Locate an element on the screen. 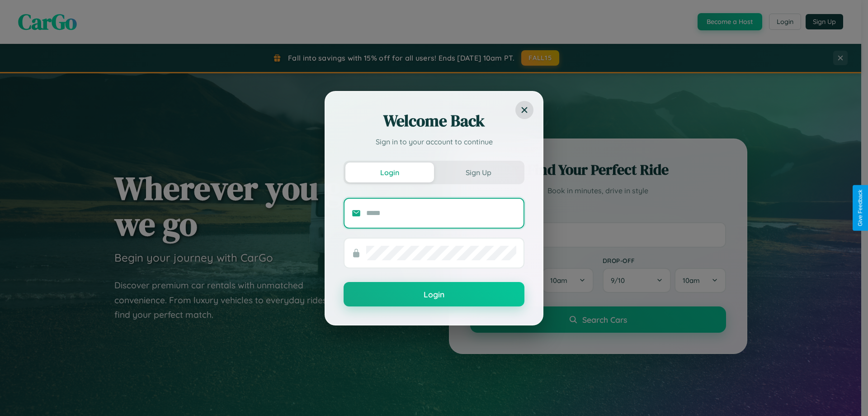 This screenshot has width=868, height=416. div: Give Feedback is located at coordinates (860, 208).